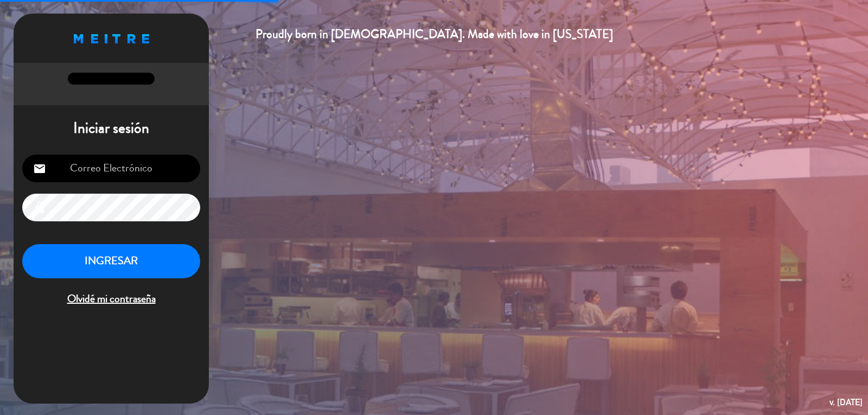  Describe the element at coordinates (111, 168) in the screenshot. I see `input: Correo Electrónico` at that location.